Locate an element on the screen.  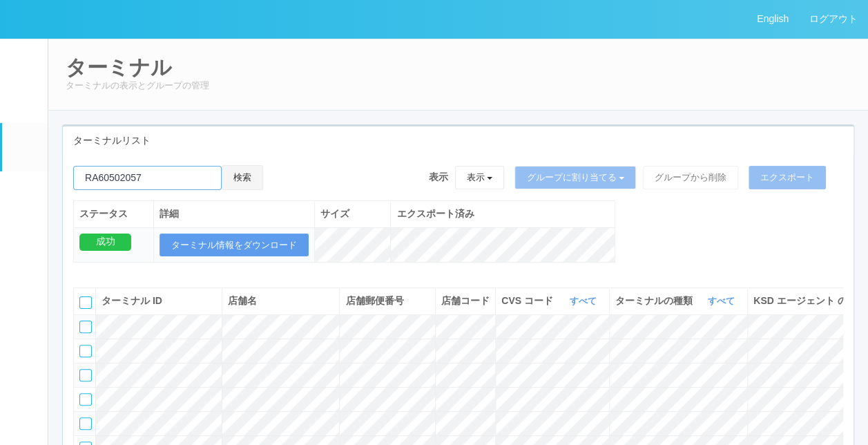
div: ターミナル ID is located at coordinates (159, 300).